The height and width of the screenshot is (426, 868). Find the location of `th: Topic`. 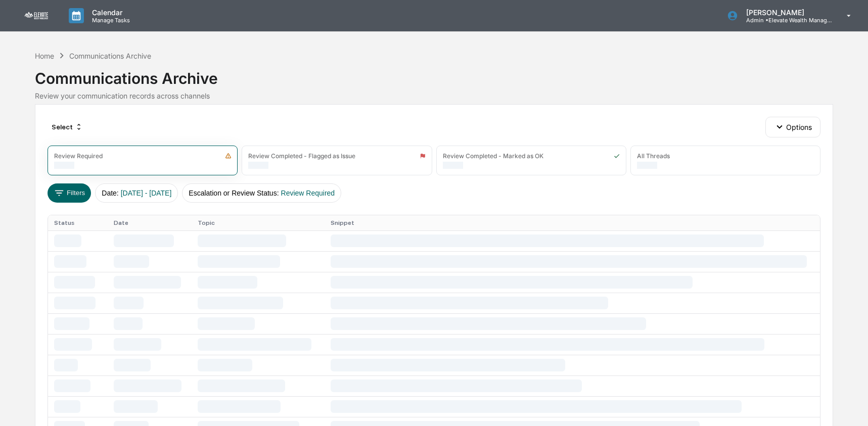

th: Topic is located at coordinates (258, 223).